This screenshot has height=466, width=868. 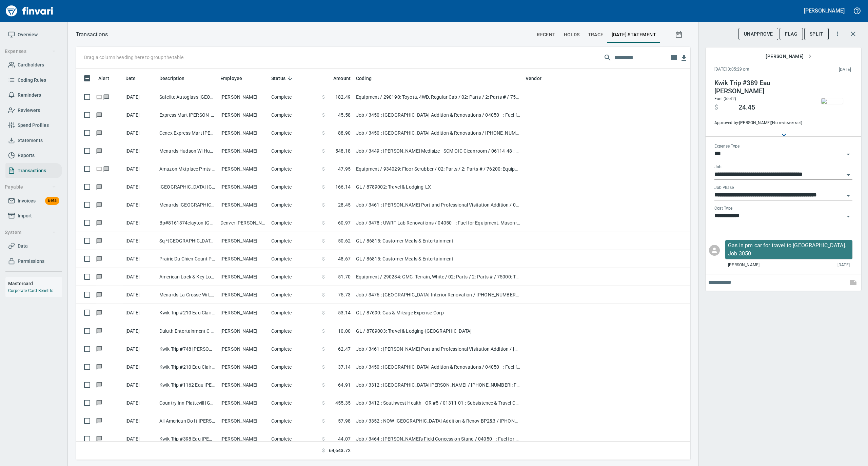 What do you see at coordinates (31, 65) in the screenshot?
I see `span: Cardholders` at bounding box center [31, 65].